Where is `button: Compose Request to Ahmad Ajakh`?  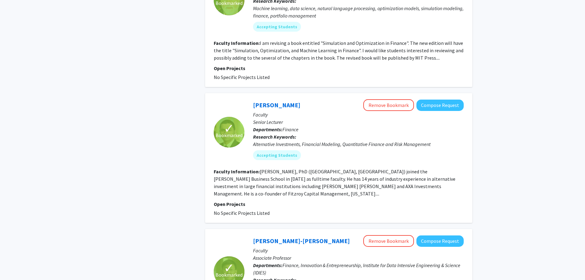
button: Compose Request to Ahmad Ajakh is located at coordinates (440, 105).